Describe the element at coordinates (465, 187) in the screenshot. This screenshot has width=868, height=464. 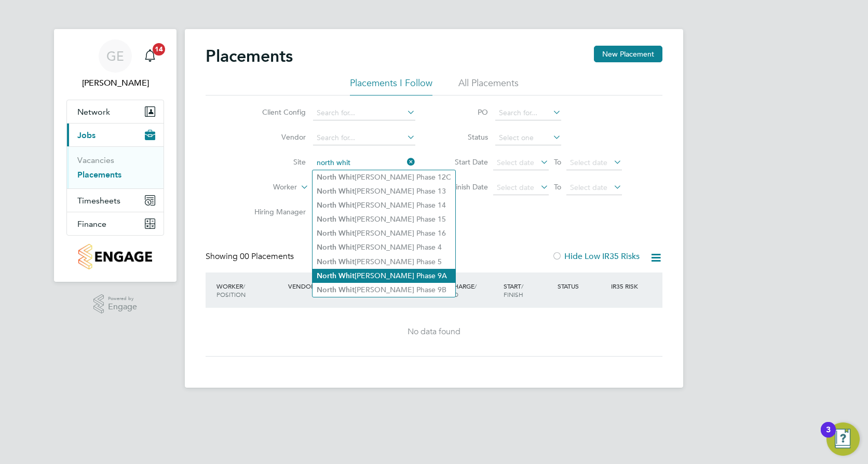
I see `label: Finish Date` at that location.